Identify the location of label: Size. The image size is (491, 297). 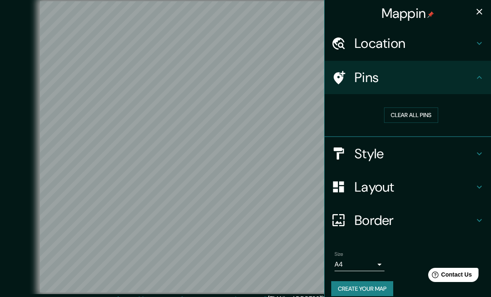
(339, 253).